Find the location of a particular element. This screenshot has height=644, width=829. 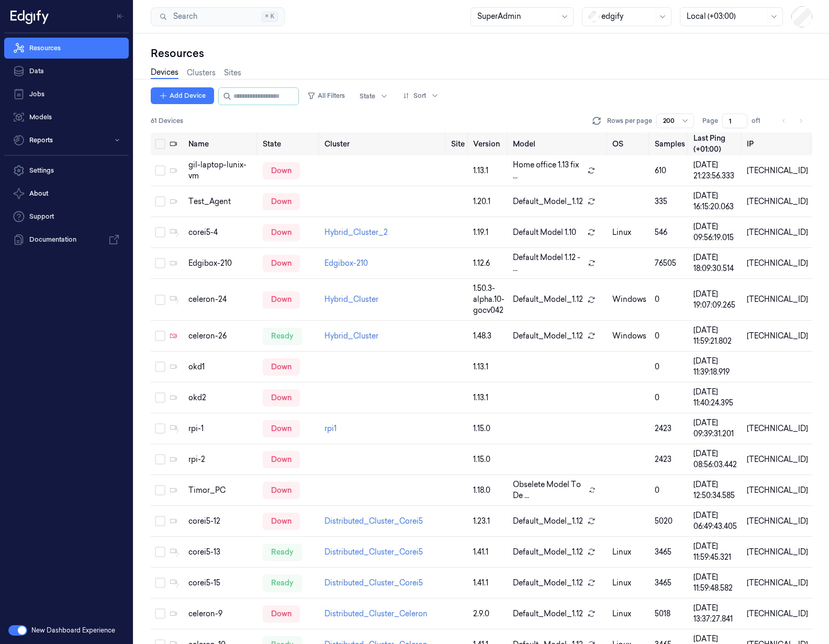

button: About is located at coordinates (66, 193).